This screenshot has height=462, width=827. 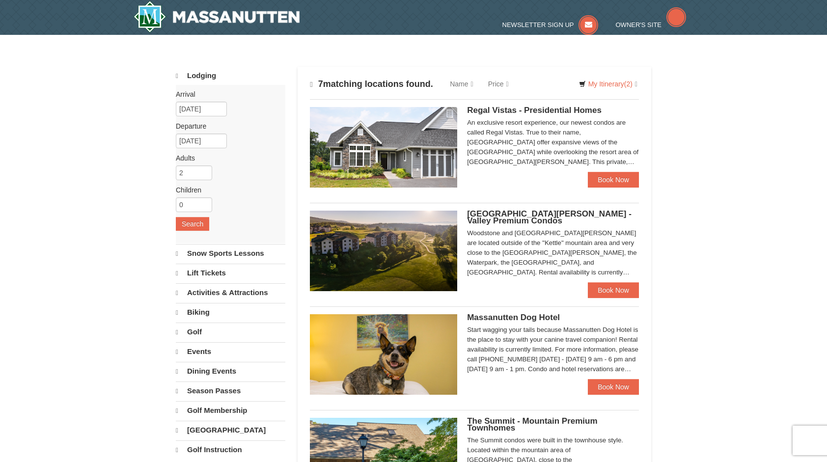 What do you see at coordinates (651, 25) in the screenshot?
I see `a: Owner's Site` at bounding box center [651, 25].